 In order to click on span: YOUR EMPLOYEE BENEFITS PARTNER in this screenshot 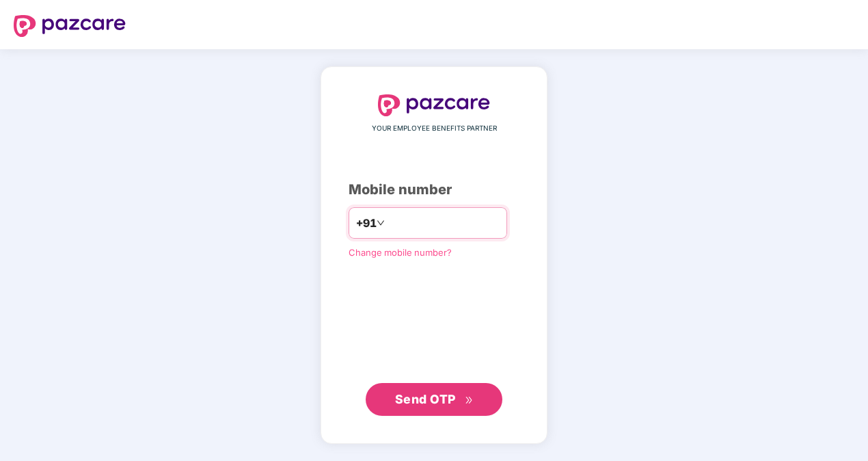, I will do `click(434, 129)`.